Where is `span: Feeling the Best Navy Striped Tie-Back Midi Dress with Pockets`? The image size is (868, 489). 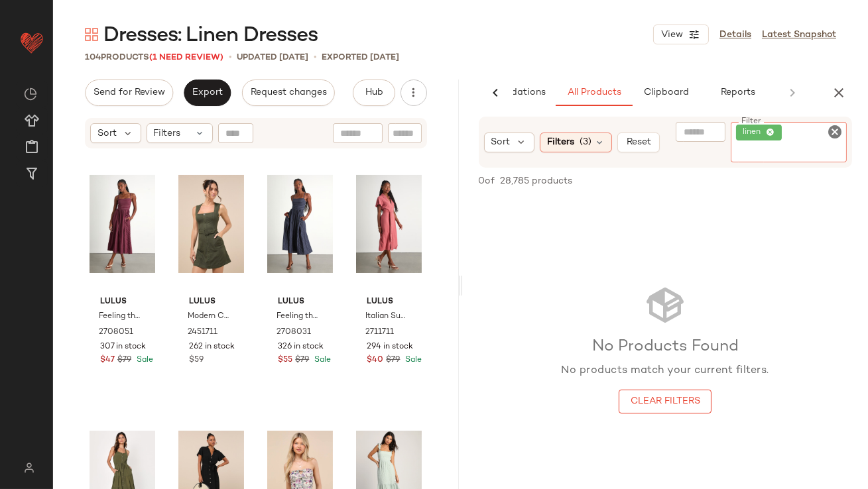
span: Feeling the Best Navy Striped Tie-Back Midi Dress with Pockets is located at coordinates (298, 317).